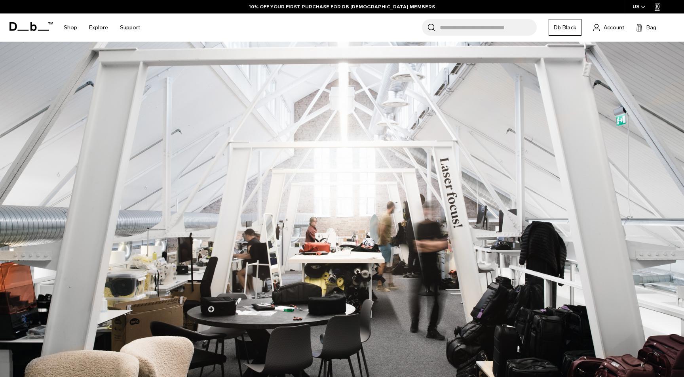 The width and height of the screenshot is (684, 377). Describe the element at coordinates (565, 27) in the screenshot. I see `a: Db Black` at that location.